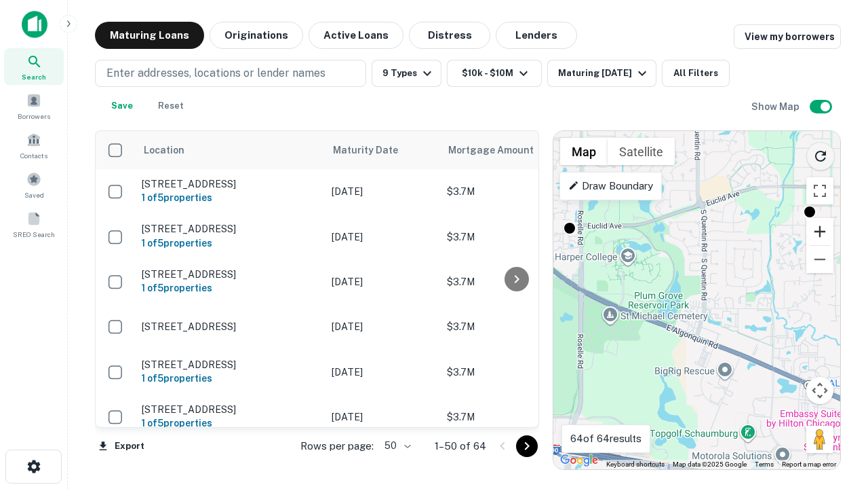 The image size is (868, 489). I want to click on a: Open this area in Google Maps (opens a new window), so click(580, 460).